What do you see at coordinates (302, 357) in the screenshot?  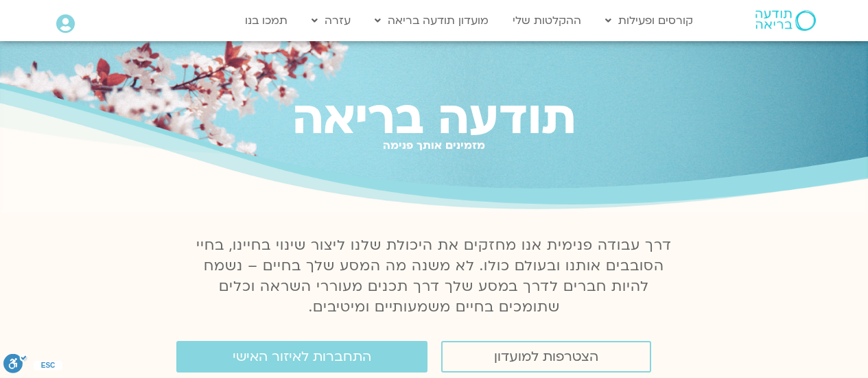 I see `a: התחברות לאיזור האישי` at bounding box center [302, 357].